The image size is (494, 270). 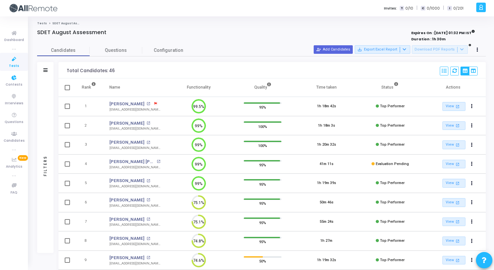 What do you see at coordinates (326, 106) in the screenshot?
I see `div: 1h 18m 42s` at bounding box center [326, 106].